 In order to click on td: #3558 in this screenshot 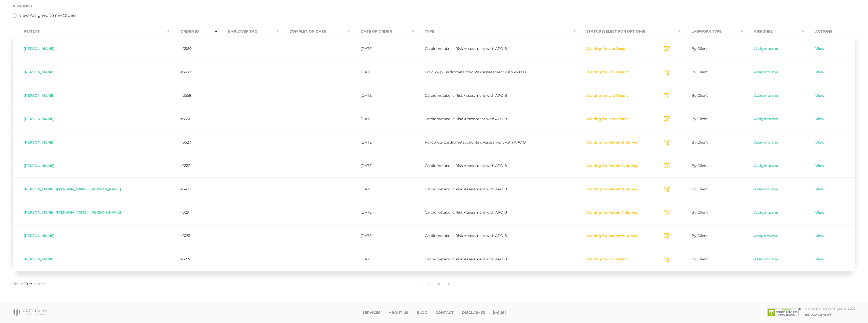, I will do `click(193, 95)`.